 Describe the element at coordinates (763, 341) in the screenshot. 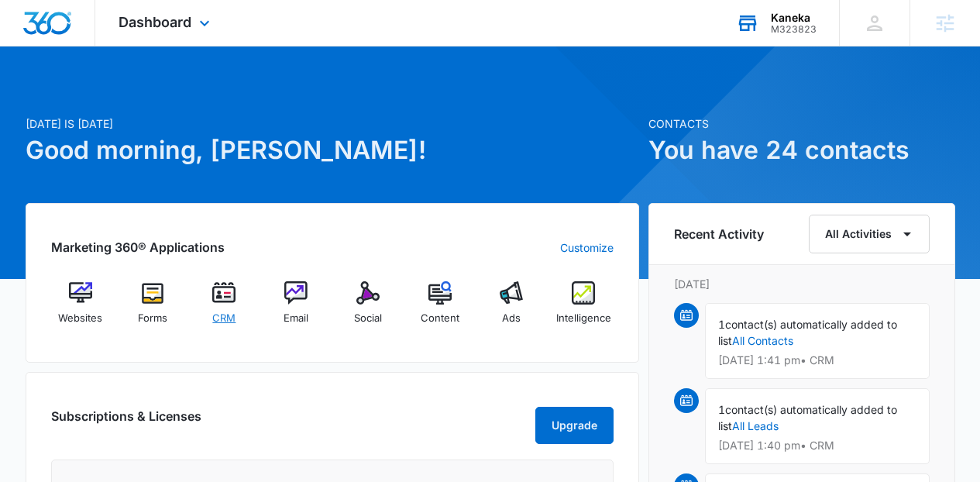

I see `a: All Contacts` at that location.